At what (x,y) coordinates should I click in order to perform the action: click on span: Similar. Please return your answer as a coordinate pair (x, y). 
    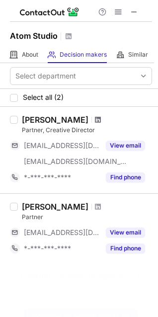
    Looking at the image, I should click on (138, 55).